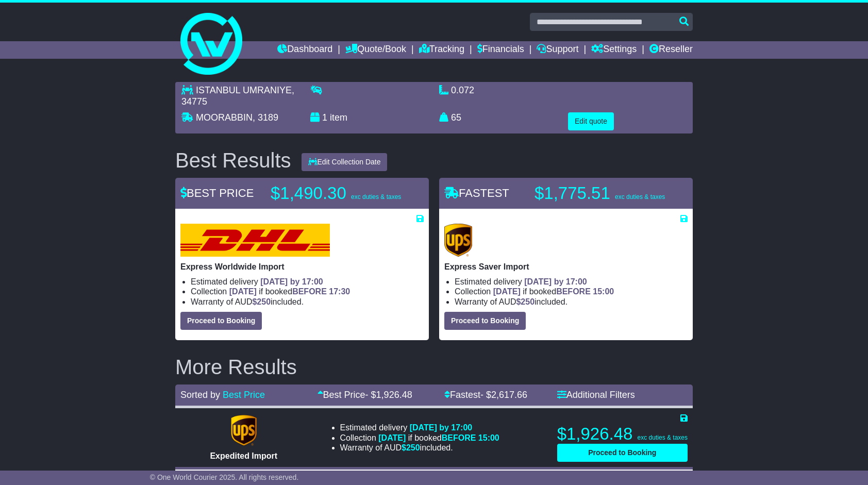 This screenshot has width=868, height=485. What do you see at coordinates (477, 193) in the screenshot?
I see `span: FASTEST` at bounding box center [477, 193].